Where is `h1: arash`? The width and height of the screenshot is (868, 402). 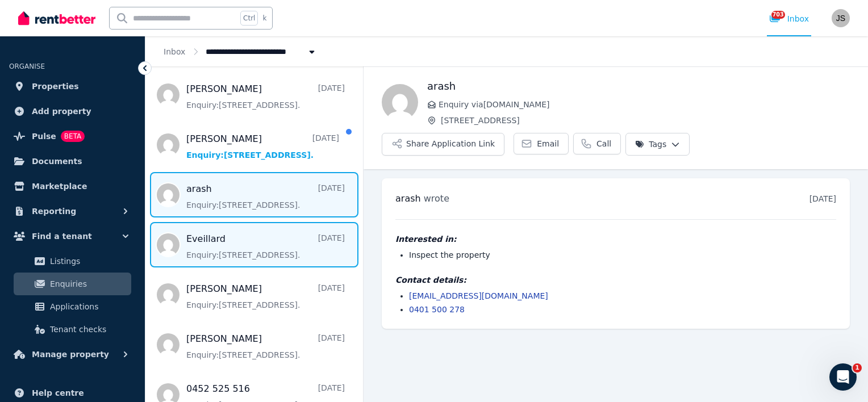
h1: arash is located at coordinates (638, 86).